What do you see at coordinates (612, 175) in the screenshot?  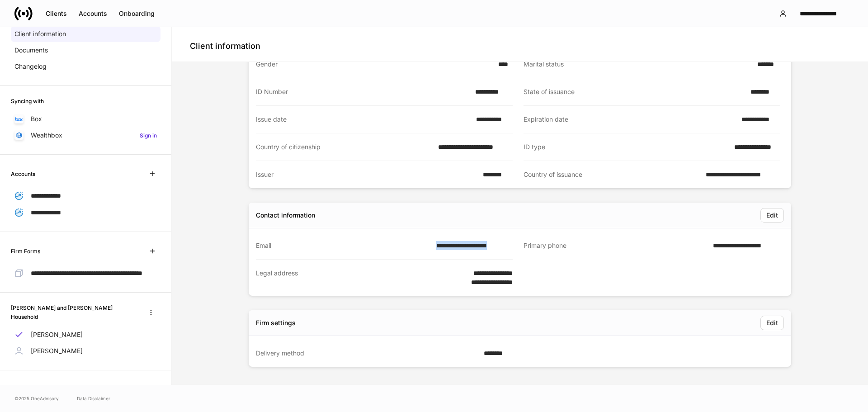 I see `div: Country of issuance` at bounding box center [612, 175].